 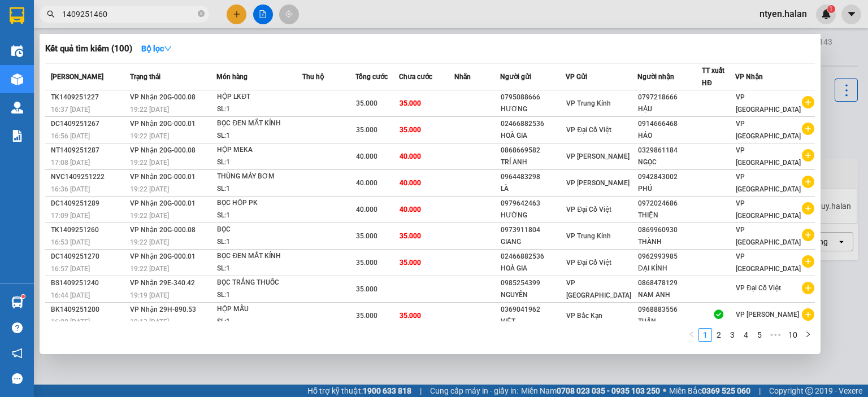 What do you see at coordinates (163, 203) in the screenshot?
I see `span: VP Nhận 20G-000.01` at bounding box center [163, 203].